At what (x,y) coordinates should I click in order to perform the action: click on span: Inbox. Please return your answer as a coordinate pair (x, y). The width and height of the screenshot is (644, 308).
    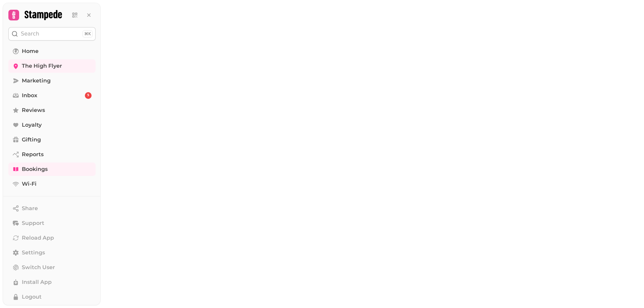
    Looking at the image, I should click on (30, 96).